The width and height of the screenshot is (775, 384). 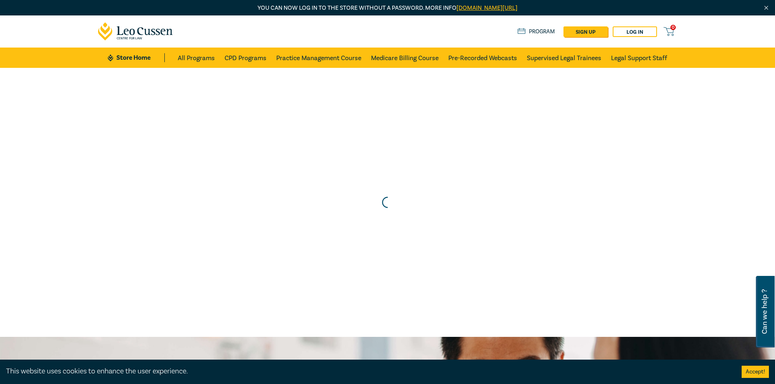 I want to click on a: CPD Programs, so click(x=245, y=58).